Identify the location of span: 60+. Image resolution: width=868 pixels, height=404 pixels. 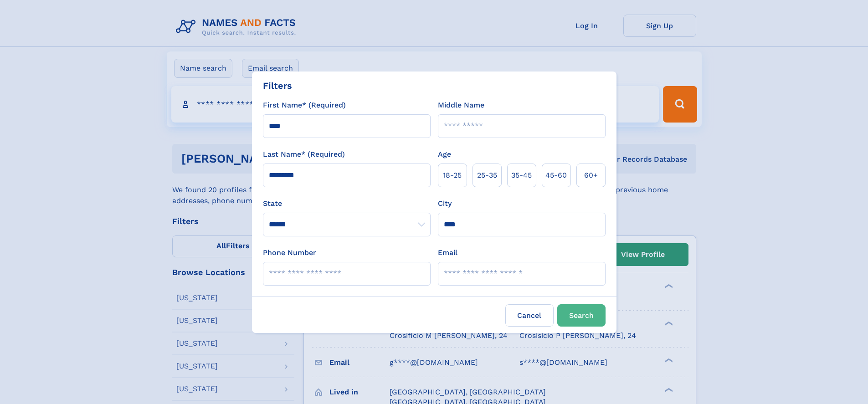
(591, 175).